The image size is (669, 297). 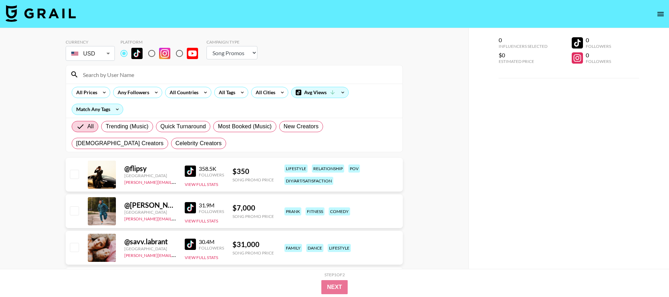 What do you see at coordinates (132, 92) in the screenshot?
I see `div: Any Followers` at bounding box center [132, 92].